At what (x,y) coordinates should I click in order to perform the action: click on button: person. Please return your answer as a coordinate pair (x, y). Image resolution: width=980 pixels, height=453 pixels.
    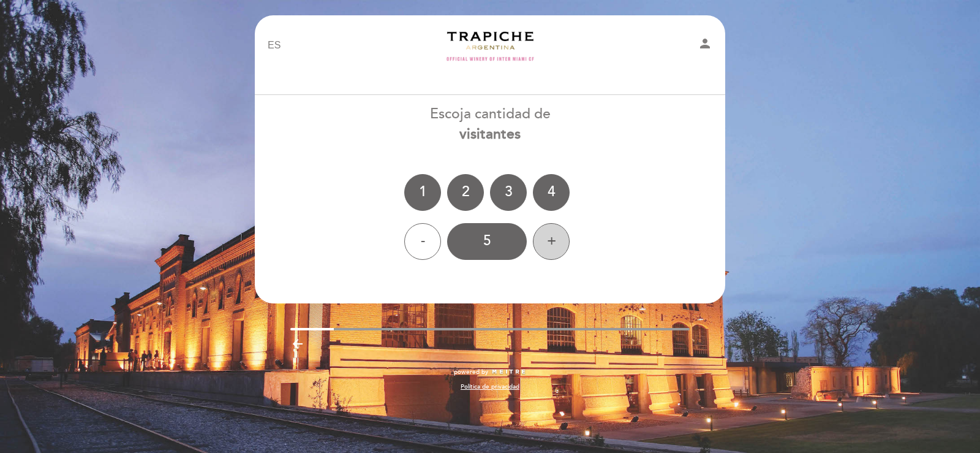
    Looking at the image, I should click on (705, 45).